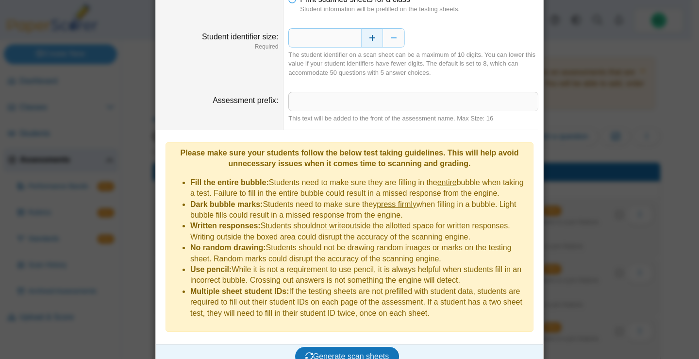 This screenshot has width=699, height=359. I want to click on li: Students should outside the allotted space for written responses. Writing outside the boxed area ..., so click(359, 231).